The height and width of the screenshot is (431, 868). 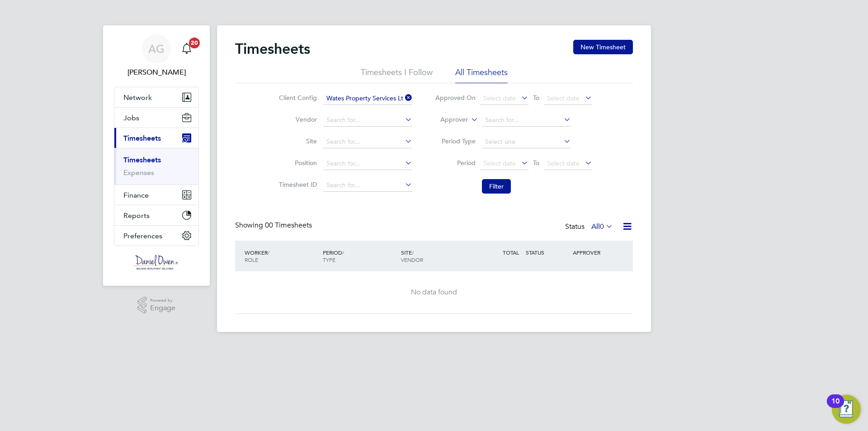 What do you see at coordinates (162, 308) in the screenshot?
I see `span: Engage` at bounding box center [162, 308].